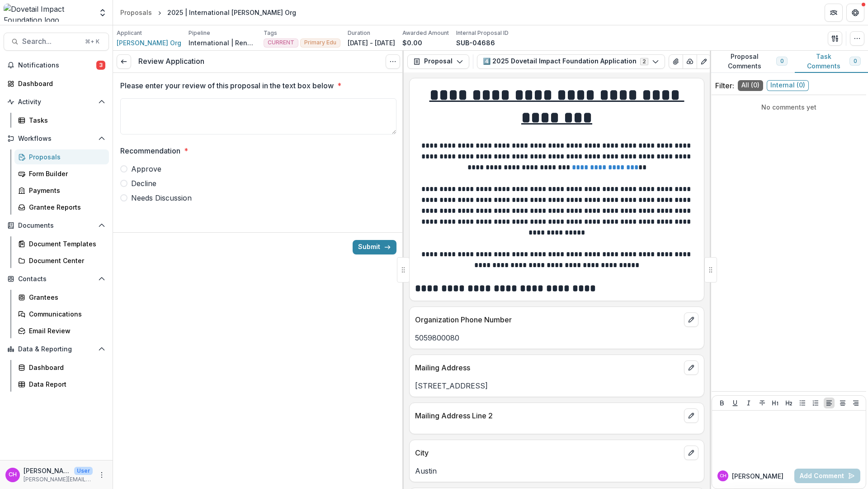 The width and height of the screenshot is (868, 489). Describe the element at coordinates (393, 61) in the screenshot. I see `button: Options` at that location.